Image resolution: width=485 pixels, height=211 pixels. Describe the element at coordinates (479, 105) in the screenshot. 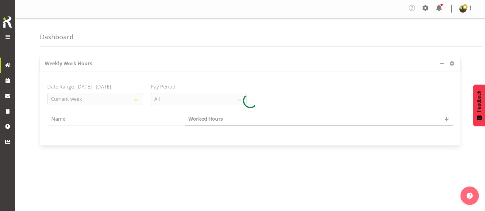

I see `button: Feedback - Show survey` at that location.